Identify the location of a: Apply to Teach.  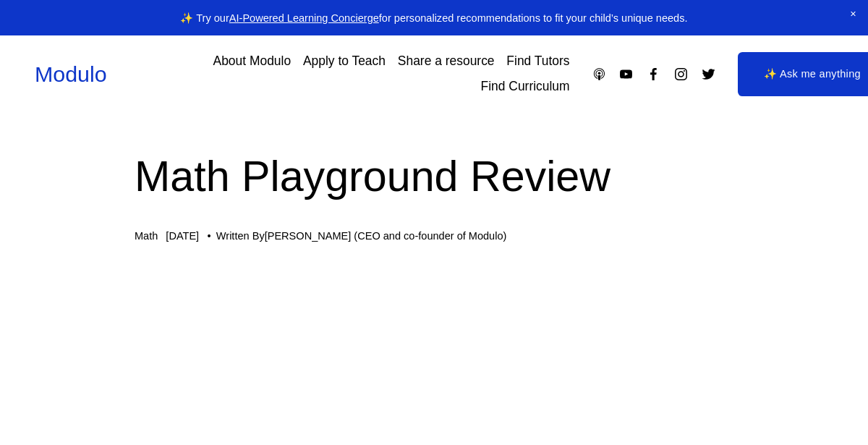
(344, 61).